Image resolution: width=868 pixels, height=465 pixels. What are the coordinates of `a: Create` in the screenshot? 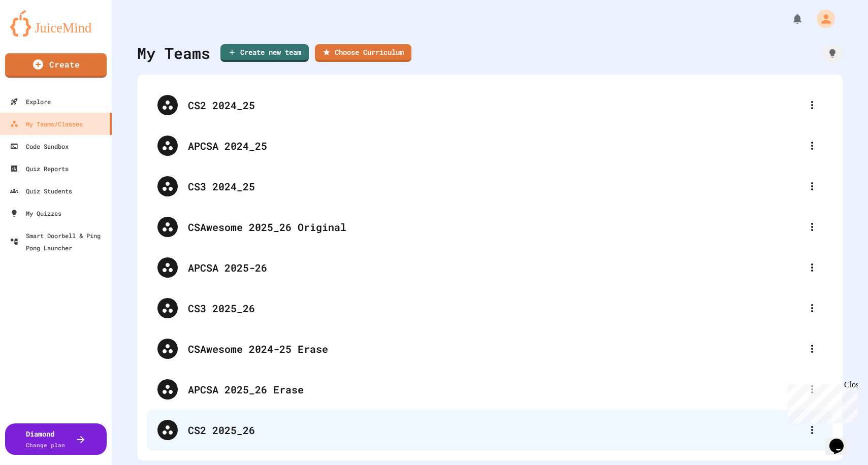 It's located at (56, 66).